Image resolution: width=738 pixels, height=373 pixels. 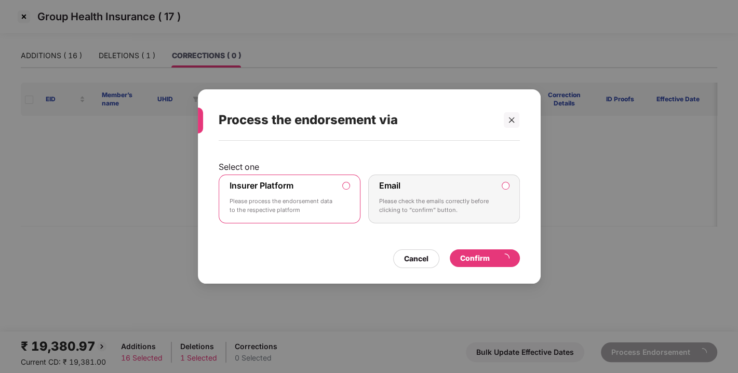 I want to click on div: Confirm, so click(x=485, y=258).